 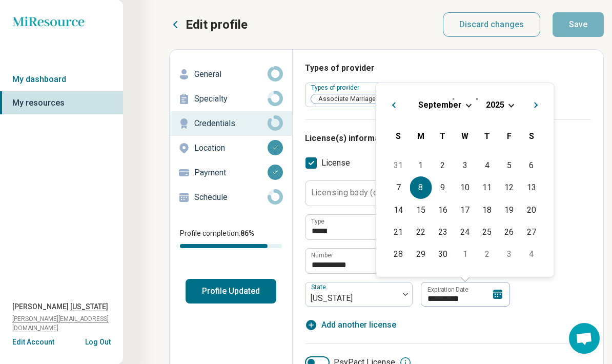 What do you see at coordinates (509, 136) in the screenshot?
I see `div: Friday` at bounding box center [509, 136].